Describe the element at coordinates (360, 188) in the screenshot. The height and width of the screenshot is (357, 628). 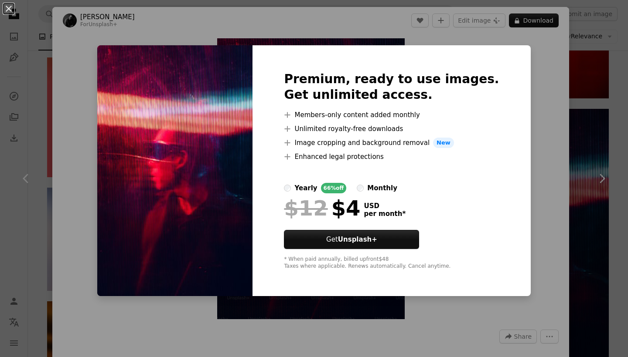
I see `input: monthly` at that location.